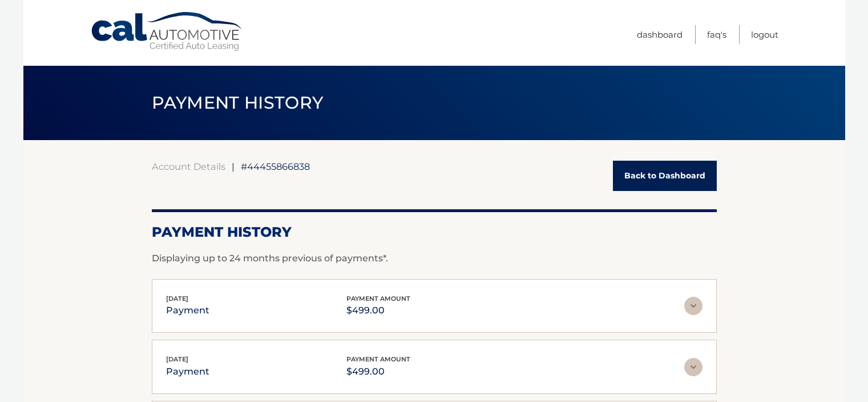  What do you see at coordinates (434, 258) in the screenshot?
I see `p: Displaying up to 24 months previous of payments*.` at bounding box center [434, 258].